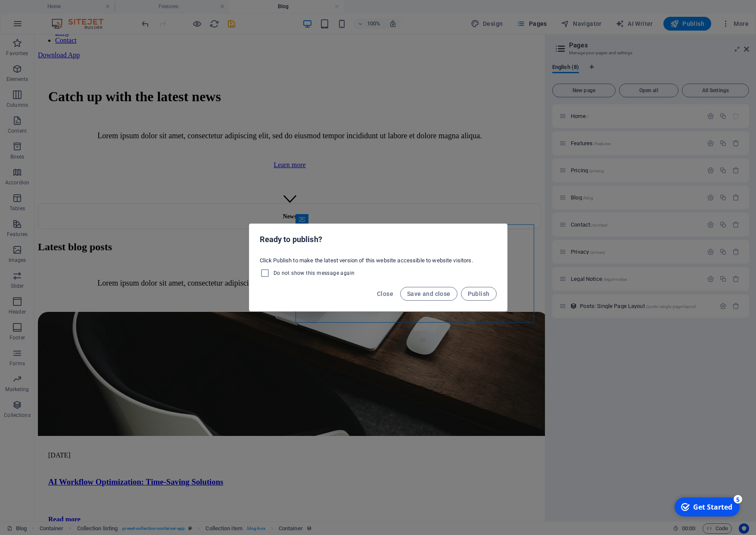  I want to click on span: Close, so click(385, 294).